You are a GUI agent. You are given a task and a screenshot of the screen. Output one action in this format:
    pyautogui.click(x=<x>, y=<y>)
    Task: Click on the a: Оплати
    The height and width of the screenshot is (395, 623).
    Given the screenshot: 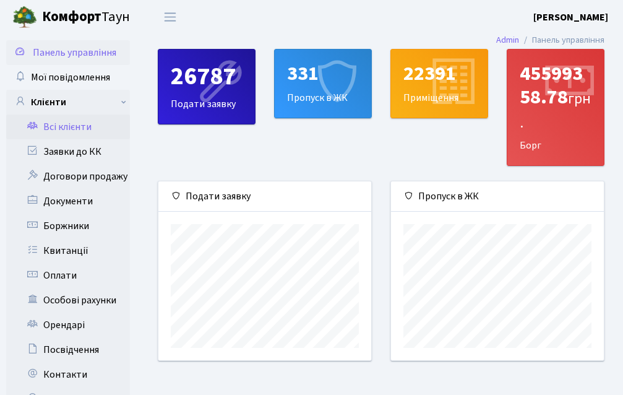 What is the action you would take?
    pyautogui.click(x=68, y=275)
    